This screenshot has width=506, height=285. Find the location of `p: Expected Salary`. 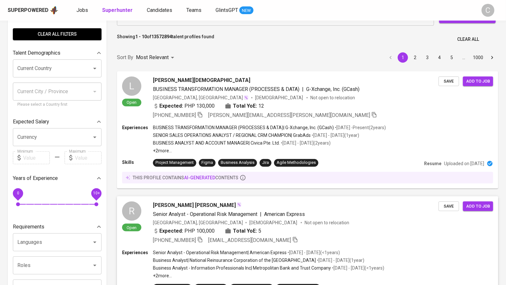

p: Expected Salary is located at coordinates (31, 122).